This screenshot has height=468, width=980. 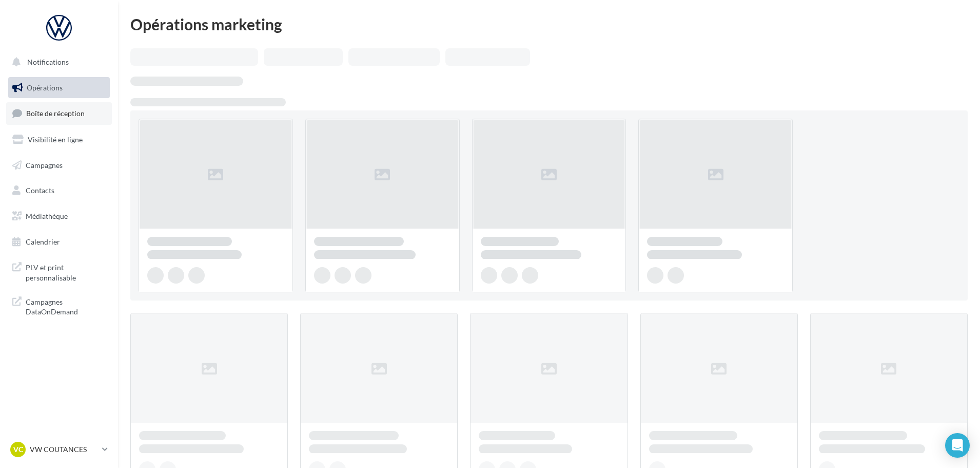 I want to click on span: Campagnes DataOnDemand, so click(x=66, y=305).